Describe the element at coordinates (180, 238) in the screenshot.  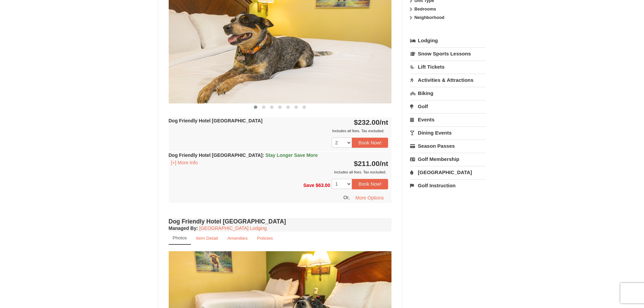
I see `a: Photos` at that location.